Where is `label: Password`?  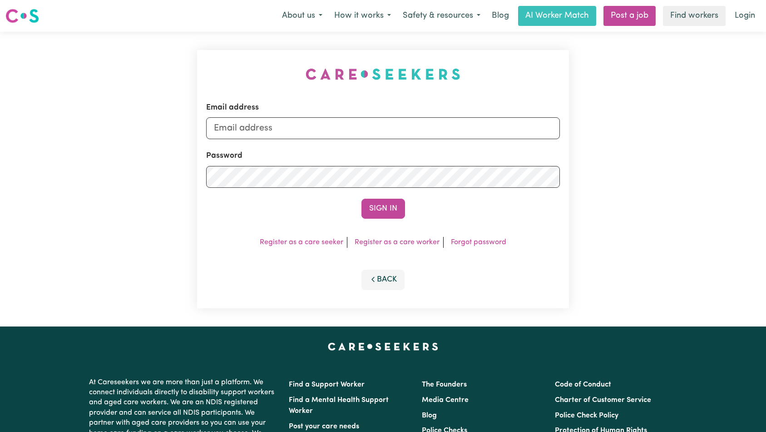
label: Password is located at coordinates (224, 156).